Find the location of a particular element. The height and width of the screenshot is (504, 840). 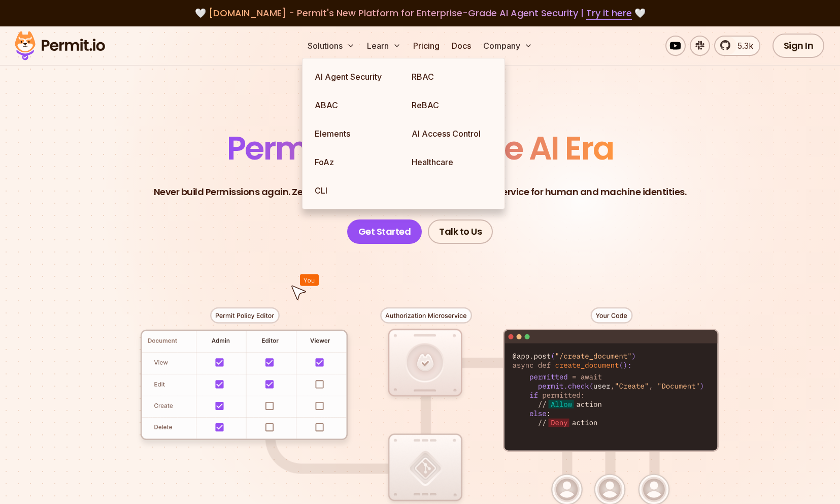

a: Try it here is located at coordinates (610, 13).